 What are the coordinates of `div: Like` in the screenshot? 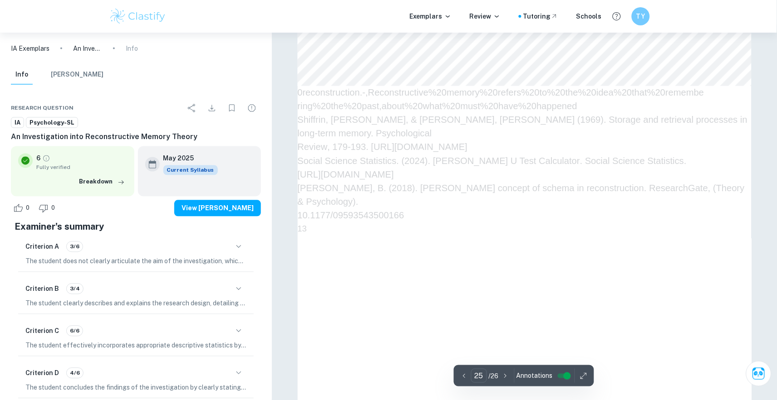 It's located at (23, 209).